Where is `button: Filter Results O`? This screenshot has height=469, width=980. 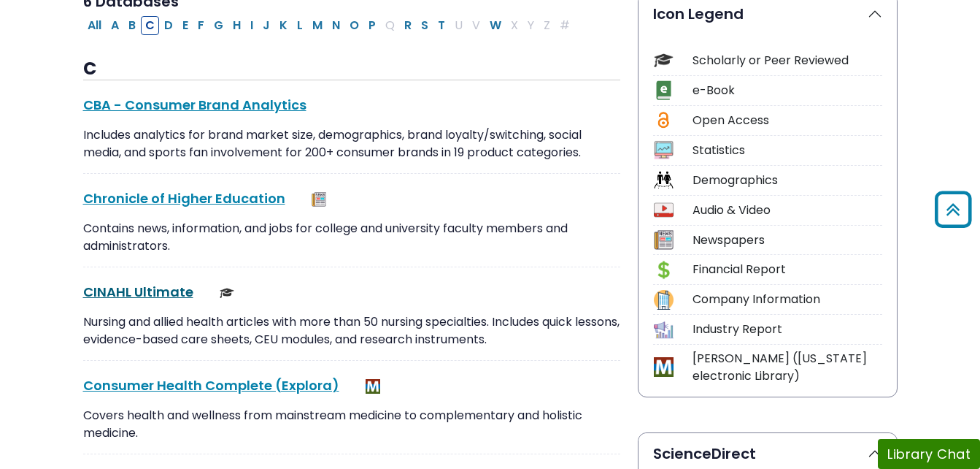
button: Filter Results O is located at coordinates (354, 26).